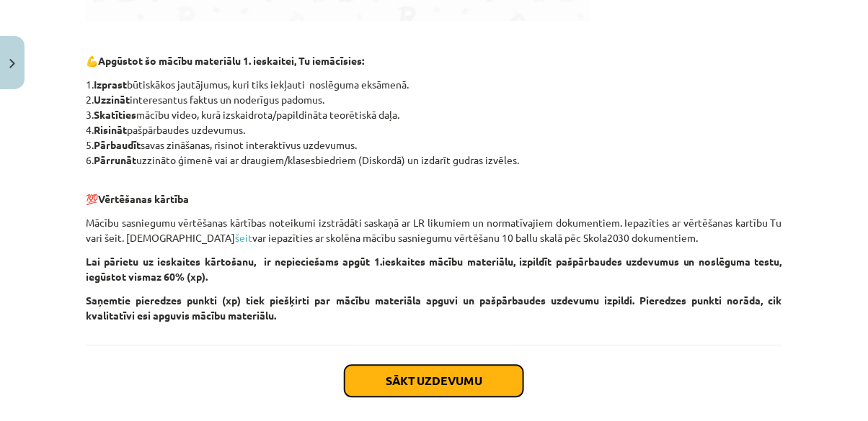 The width and height of the screenshot is (868, 421). Describe the element at coordinates (231, 60) in the screenshot. I see `strong: Apgūstot šo mācību materiālu 1. ieskaitei, Tu iemācīsies:` at that location.